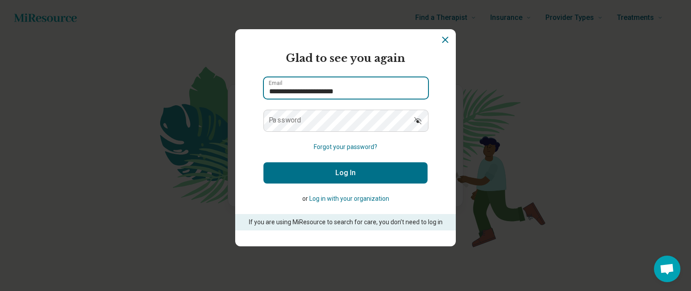  Describe the element at coordinates (346, 58) in the screenshot. I see `h2: Glad to see you again` at that location.